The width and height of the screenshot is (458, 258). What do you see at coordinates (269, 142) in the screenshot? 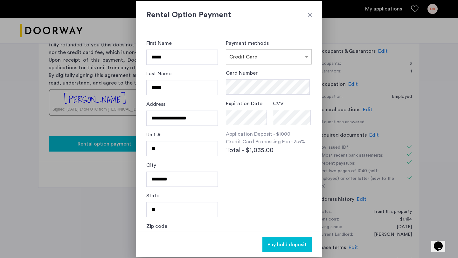
I see `p: Credit Card Processing Fee - 3.5%` at bounding box center [269, 142].